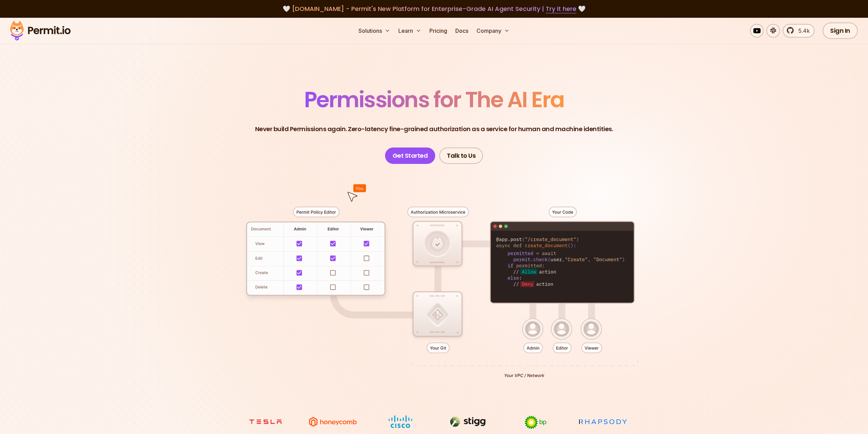 The height and width of the screenshot is (434, 868). What do you see at coordinates (492, 31) in the screenshot?
I see `button: Company` at bounding box center [492, 31].